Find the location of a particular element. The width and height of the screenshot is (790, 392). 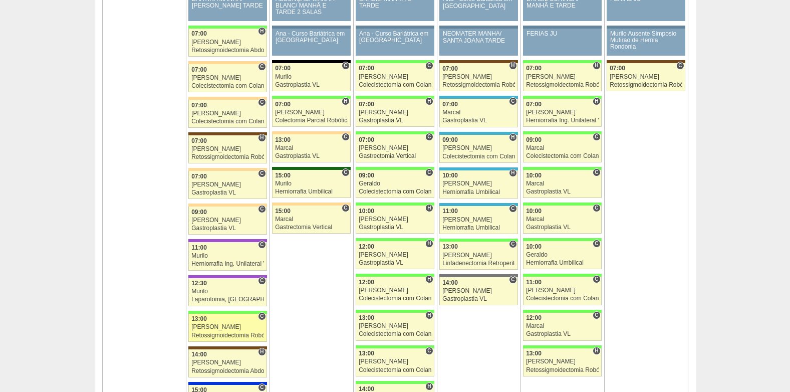

div: Marcal is located at coordinates (562, 148).